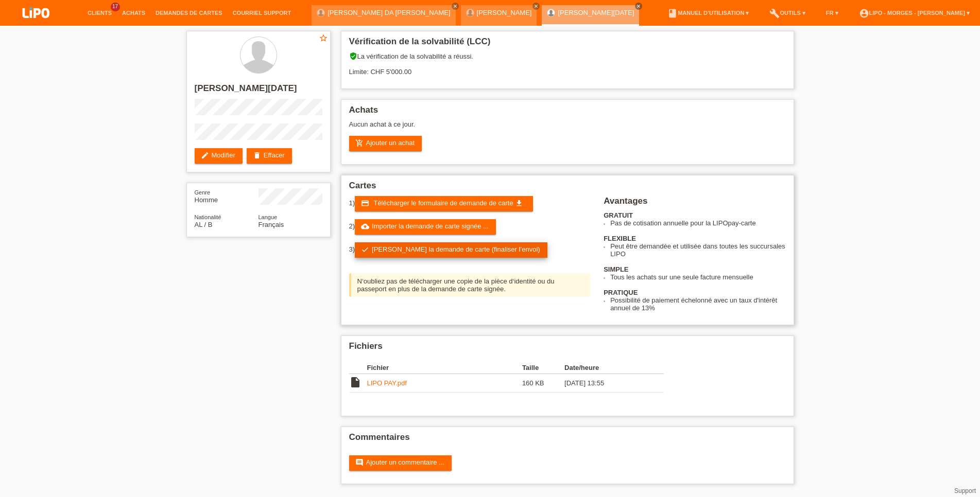 The image size is (980, 497). I want to click on i: add_shopping_cart, so click(359, 143).